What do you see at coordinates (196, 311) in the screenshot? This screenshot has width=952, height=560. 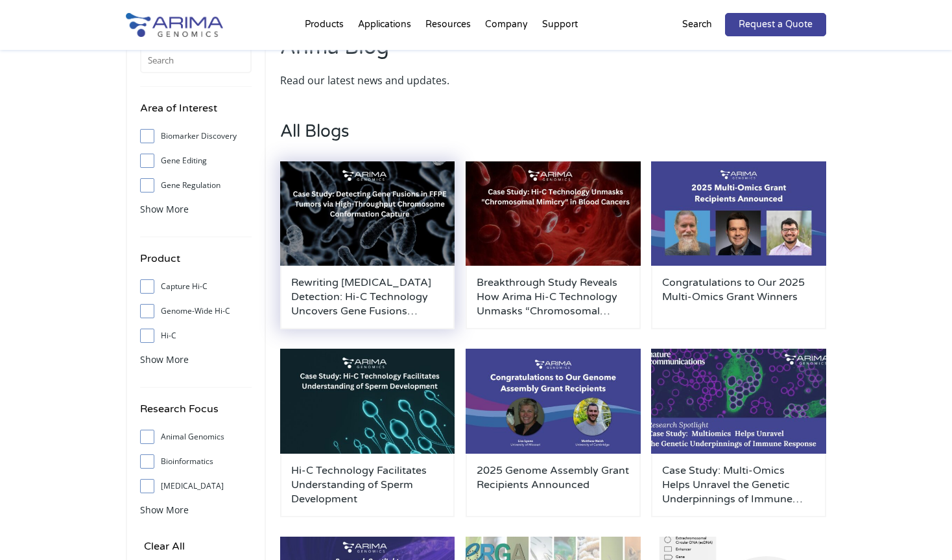 I see `label: Genome-Wide Hi-C` at bounding box center [196, 311].